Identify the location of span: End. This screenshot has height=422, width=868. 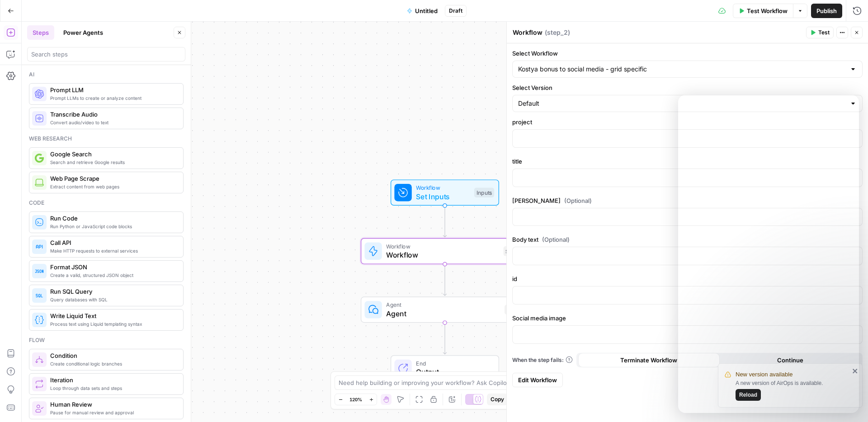
(452, 364).